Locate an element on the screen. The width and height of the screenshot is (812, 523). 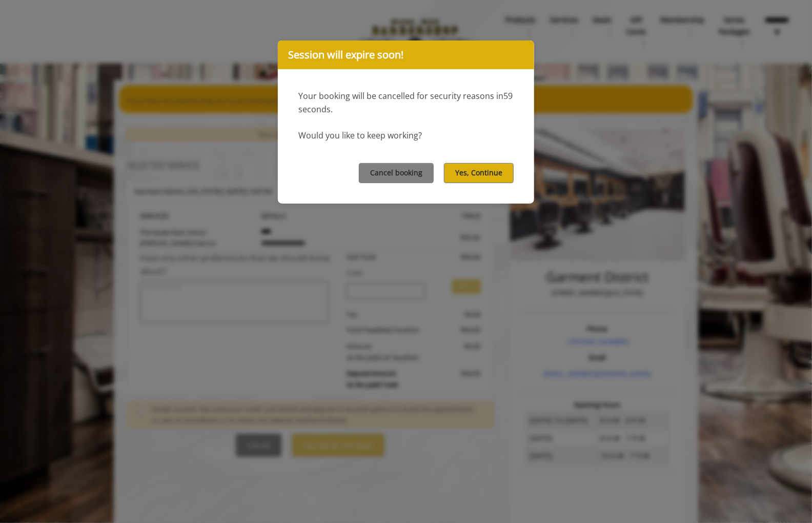
div: Session will expire soon! is located at coordinates (406, 55).